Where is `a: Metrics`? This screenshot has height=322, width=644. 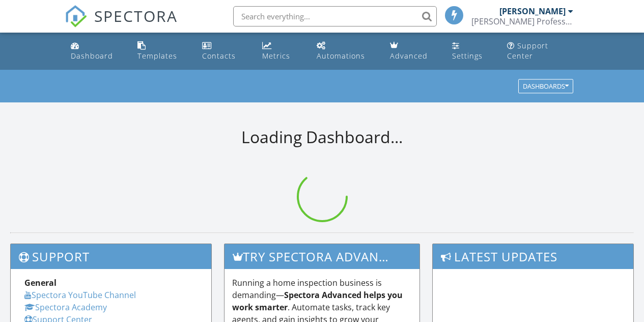
a: Metrics is located at coordinates (281, 51).